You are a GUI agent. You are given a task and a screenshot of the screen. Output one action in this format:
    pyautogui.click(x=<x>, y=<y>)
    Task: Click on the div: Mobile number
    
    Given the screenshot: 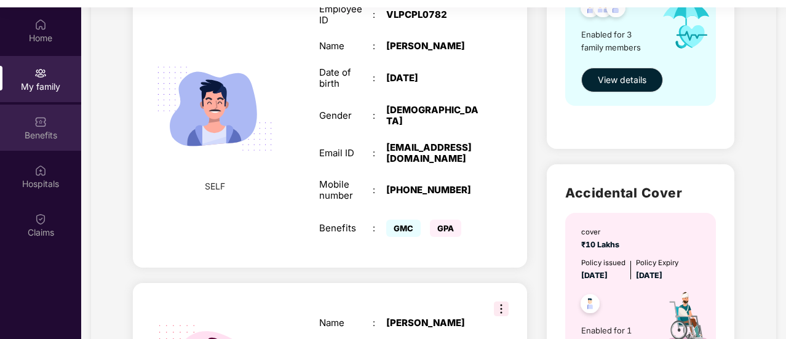 What is the action you would take?
    pyautogui.click(x=345, y=190)
    